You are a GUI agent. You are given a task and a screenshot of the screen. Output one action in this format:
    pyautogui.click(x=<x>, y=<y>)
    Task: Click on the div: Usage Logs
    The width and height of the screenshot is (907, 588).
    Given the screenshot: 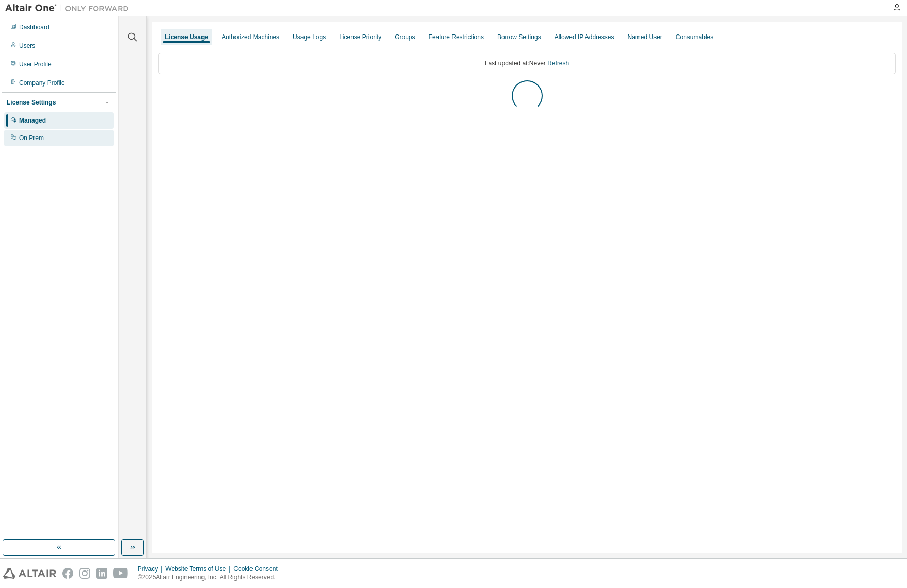 What is the action you would take?
    pyautogui.click(x=309, y=37)
    